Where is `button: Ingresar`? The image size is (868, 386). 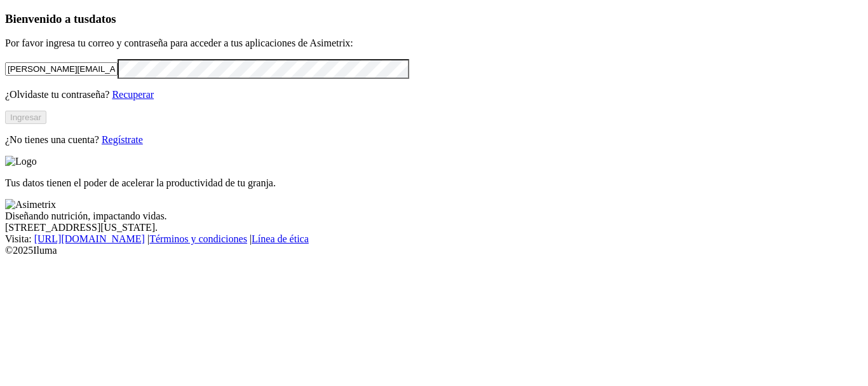 button: Ingresar is located at coordinates (26, 117).